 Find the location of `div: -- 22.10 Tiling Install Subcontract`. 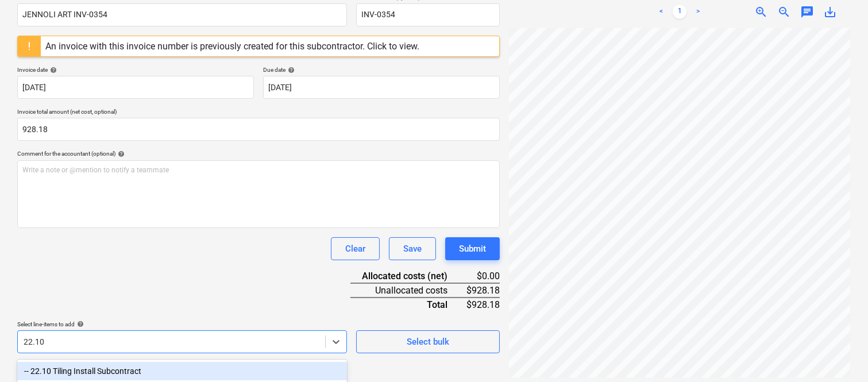

div: -- 22.10 Tiling Install Subcontract is located at coordinates (182, 371).